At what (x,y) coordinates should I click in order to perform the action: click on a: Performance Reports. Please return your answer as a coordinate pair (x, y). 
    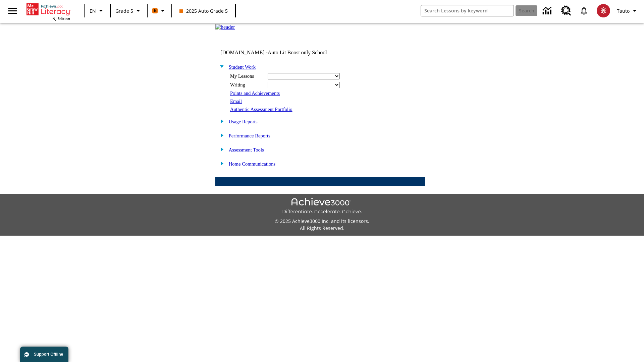
    Looking at the image, I should click on (250, 136).